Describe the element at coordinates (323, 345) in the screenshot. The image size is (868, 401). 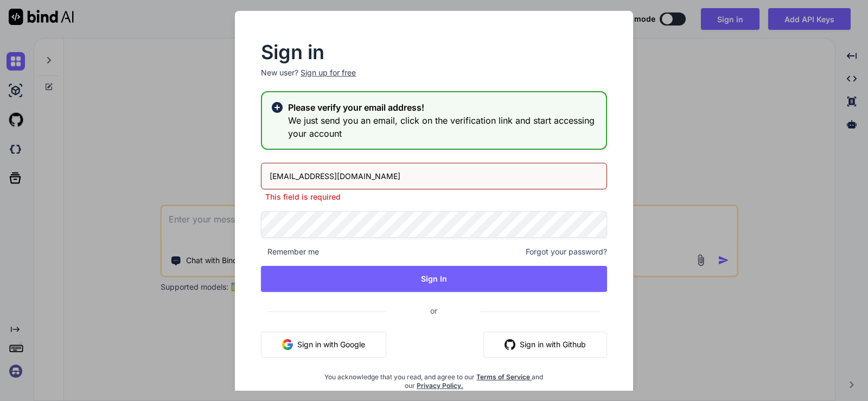
I see `button: Sign in with Google` at that location.